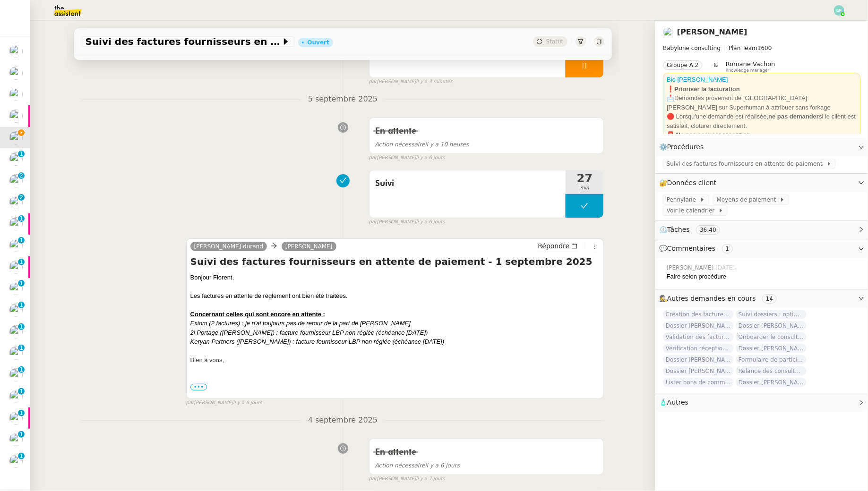 The width and height of the screenshot is (868, 491). Describe the element at coordinates (771, 372) in the screenshot. I see `span: Relance des consultants CRA - août 2025` at that location.